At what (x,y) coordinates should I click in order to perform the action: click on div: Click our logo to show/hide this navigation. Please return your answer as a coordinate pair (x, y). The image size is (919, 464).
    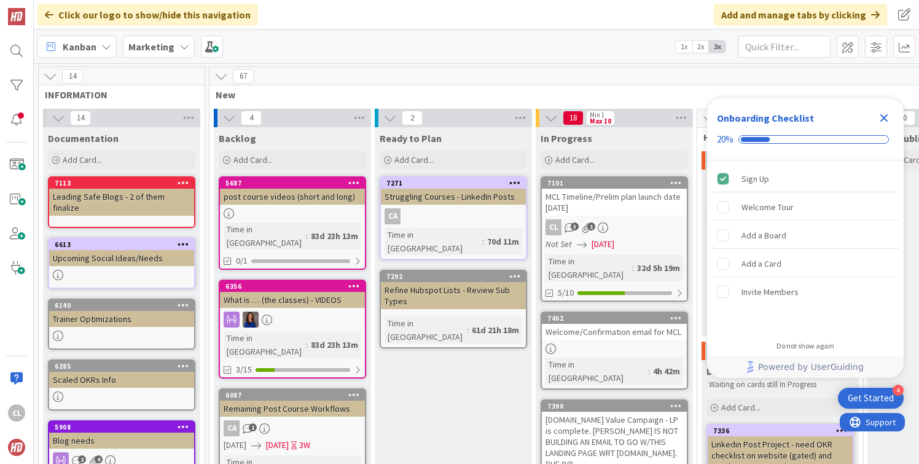
    Looking at the image, I should click on (147, 15).